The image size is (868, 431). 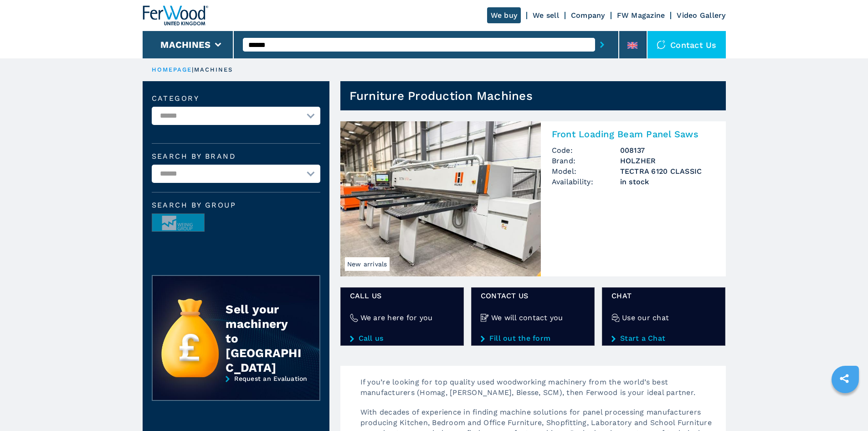 What do you see at coordinates (663, 296) in the screenshot?
I see `span: CHAT` at bounding box center [663, 296].